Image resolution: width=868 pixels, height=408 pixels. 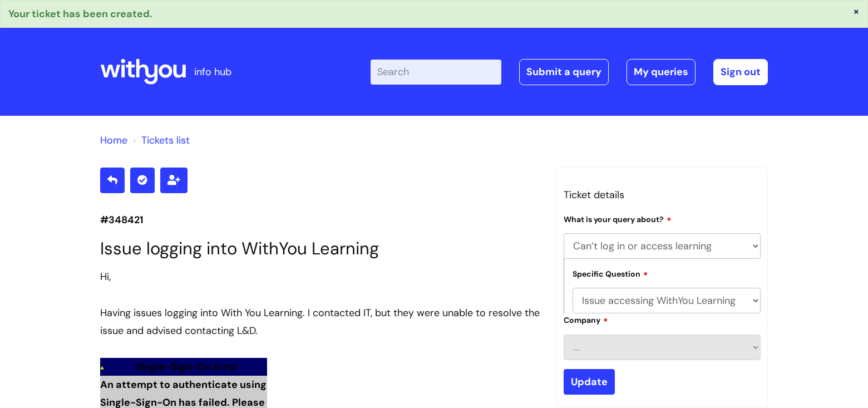 I want to click on label: Specific Question, so click(x=610, y=273).